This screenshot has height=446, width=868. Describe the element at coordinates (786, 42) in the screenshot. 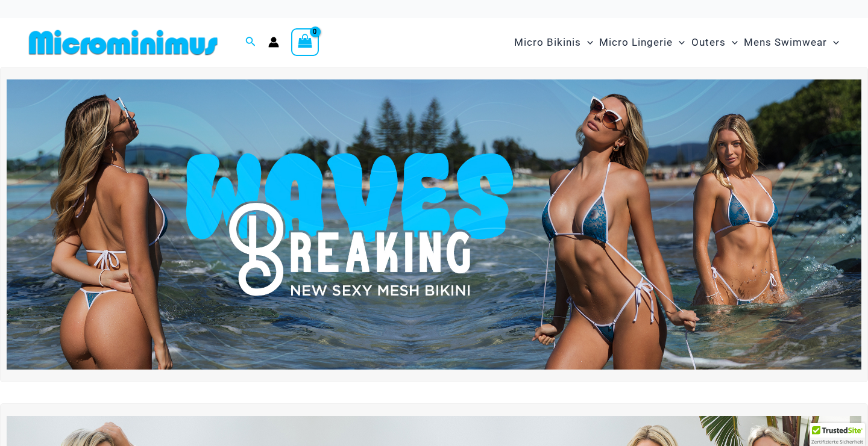

I see `span: Mens Swimwear` at that location.